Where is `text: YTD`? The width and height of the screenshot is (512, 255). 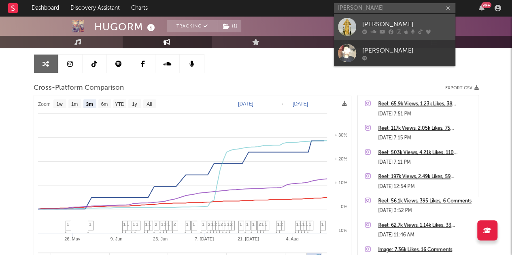 text: YTD is located at coordinates (119, 104).